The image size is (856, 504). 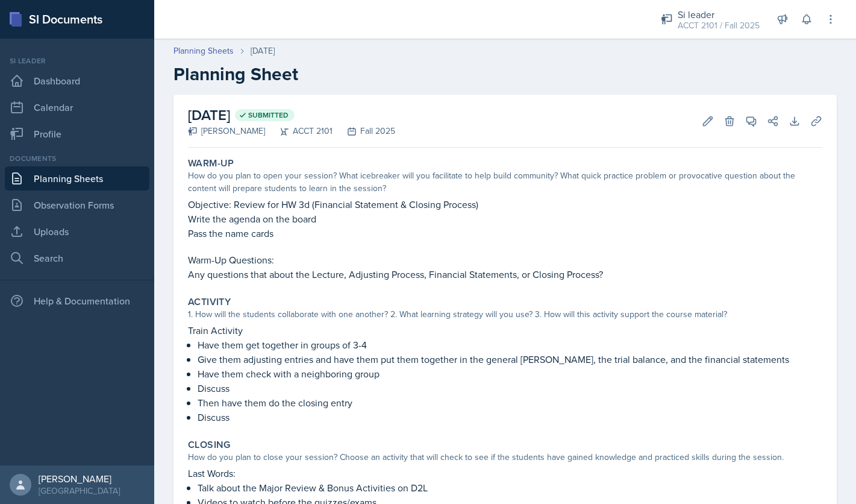 I want to click on p: Then have them do the closing entry, so click(x=509, y=402).